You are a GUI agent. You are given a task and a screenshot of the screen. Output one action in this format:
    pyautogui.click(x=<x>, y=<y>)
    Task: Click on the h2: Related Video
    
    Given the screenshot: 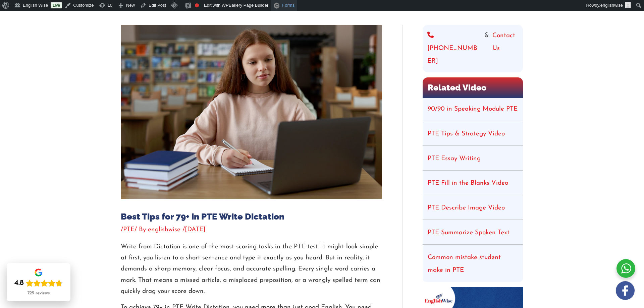 What is the action you would take?
    pyautogui.click(x=472, y=88)
    